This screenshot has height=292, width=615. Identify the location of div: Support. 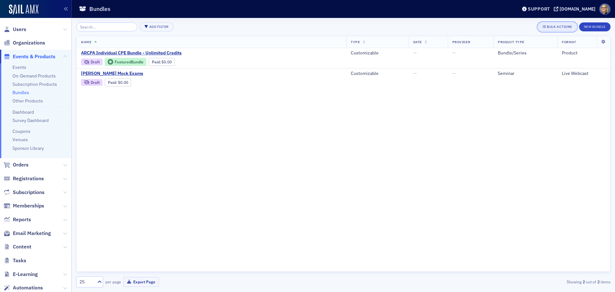
(539, 9).